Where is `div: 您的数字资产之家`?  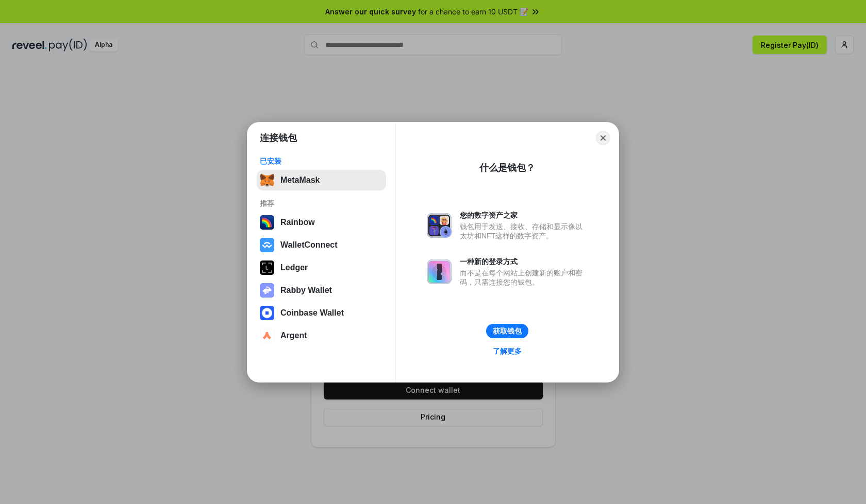
div: 您的数字资产之家 is located at coordinates (523, 215).